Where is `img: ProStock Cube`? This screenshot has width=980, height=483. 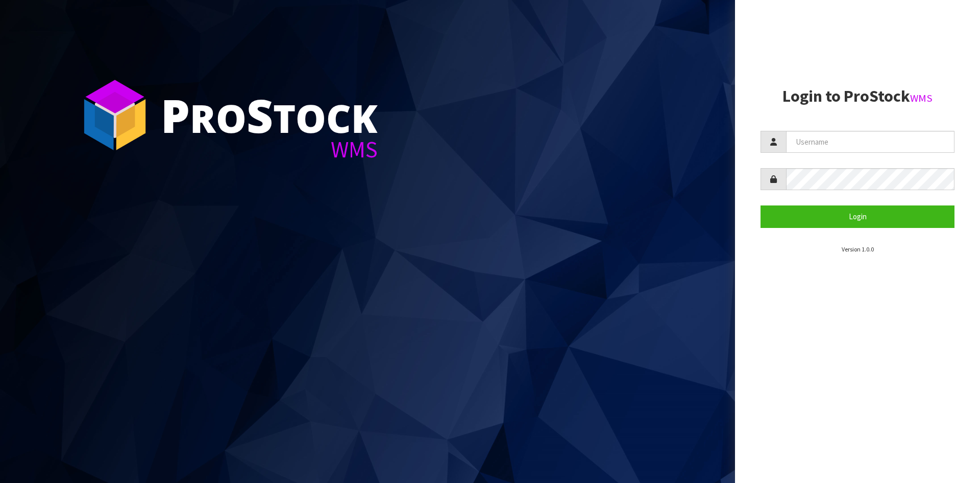 img: ProStock Cube is located at coordinates (115, 115).